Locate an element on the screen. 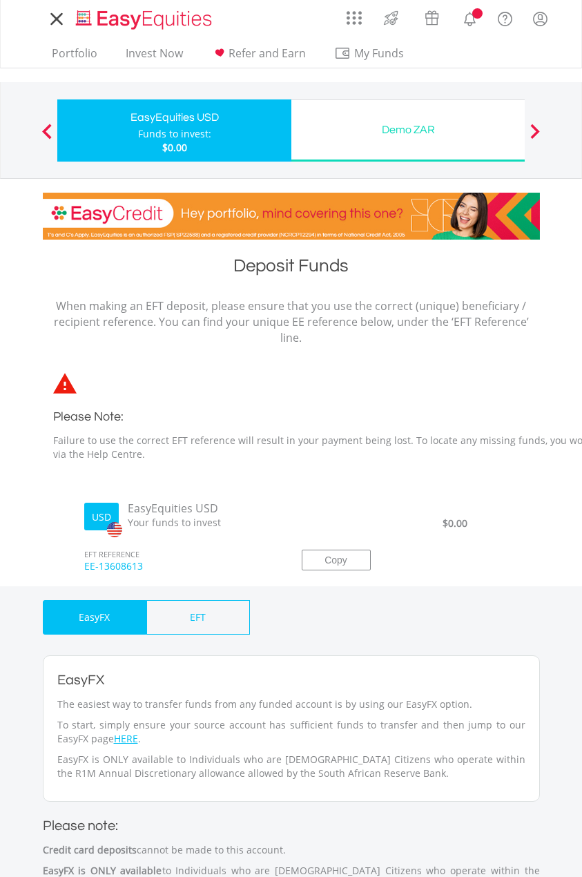  a: HERE is located at coordinates (126, 738).